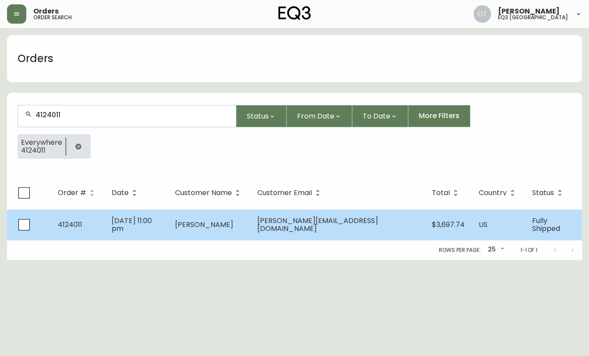  What do you see at coordinates (448, 225) in the screenshot?
I see `span: $3,697.74` at bounding box center [448, 225].